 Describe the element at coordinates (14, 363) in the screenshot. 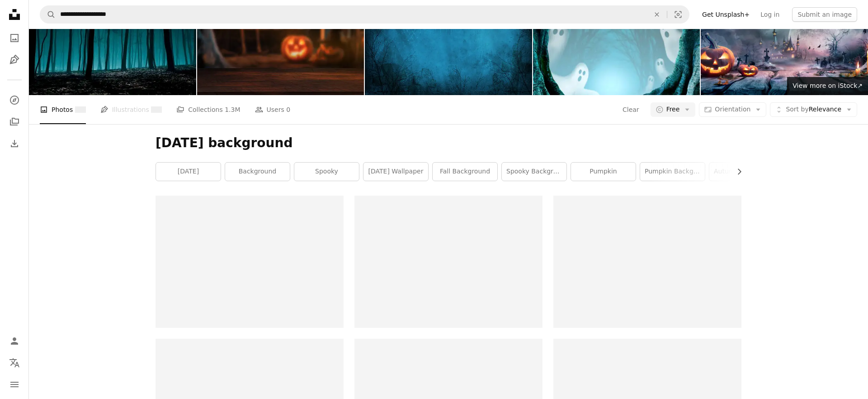

I see `button: Language` at that location.